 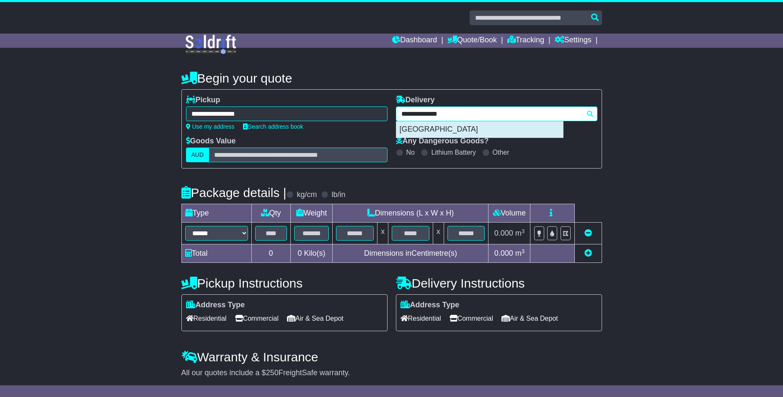 I want to click on h4: Begin your quote, so click(x=391, y=78).